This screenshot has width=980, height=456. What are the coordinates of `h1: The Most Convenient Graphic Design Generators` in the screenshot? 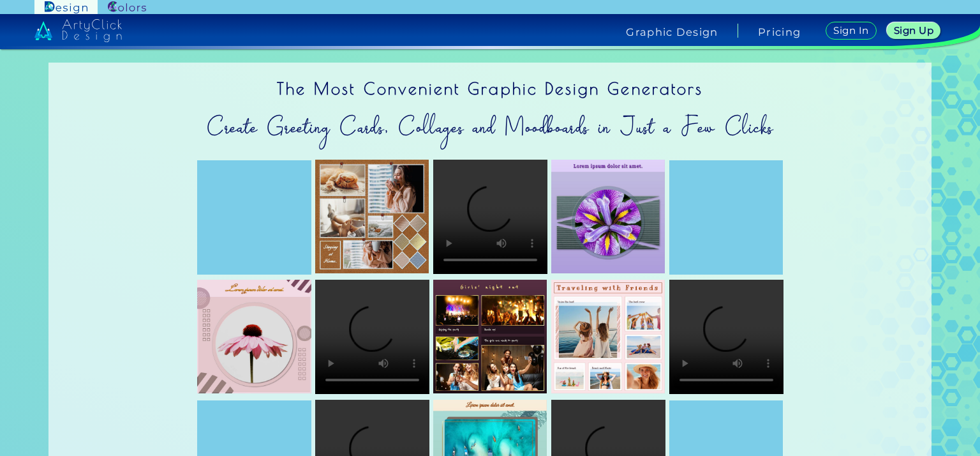 It's located at (490, 84).